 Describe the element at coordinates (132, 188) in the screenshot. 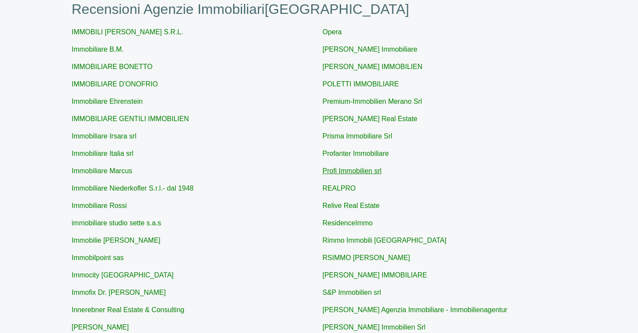

I see `a: Immobiliare Niederkofler S.r.l.- dal 1948` at that location.